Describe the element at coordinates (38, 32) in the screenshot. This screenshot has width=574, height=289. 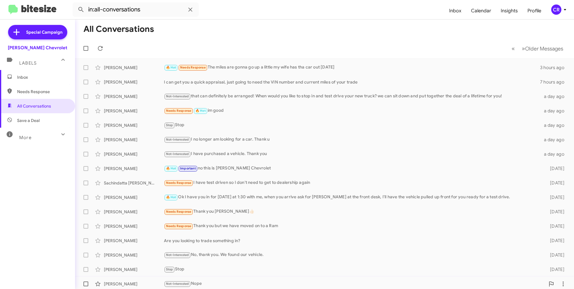
I see `a: Special Campaign` at that location.